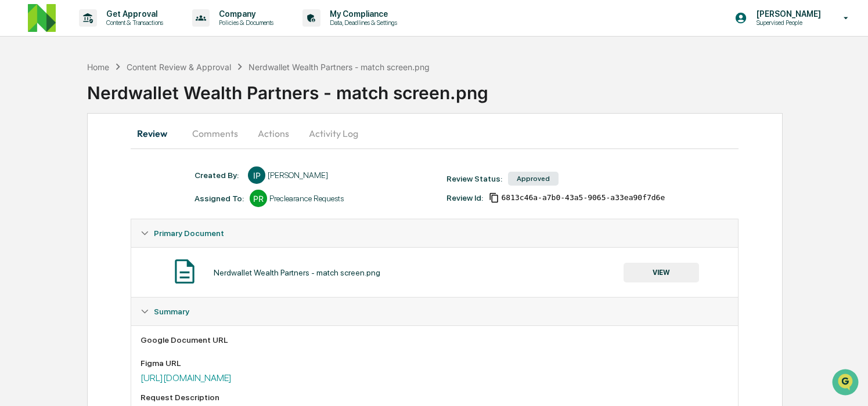  I want to click on span: Primary Document, so click(189, 233).